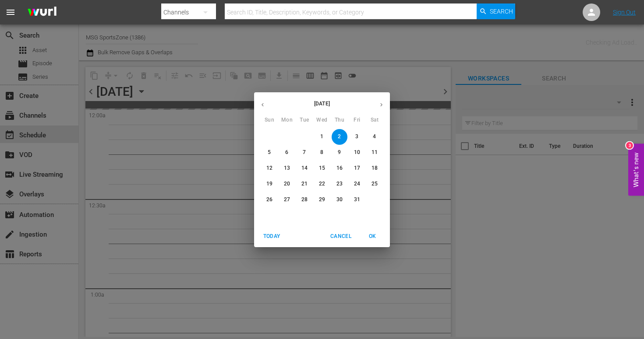  I want to click on span: OK, so click(372, 236).